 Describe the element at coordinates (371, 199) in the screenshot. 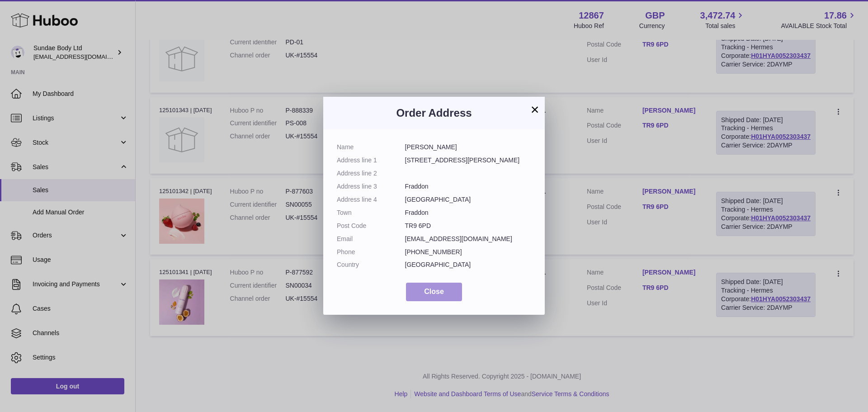

I see `dt: Address line 4` at that location.